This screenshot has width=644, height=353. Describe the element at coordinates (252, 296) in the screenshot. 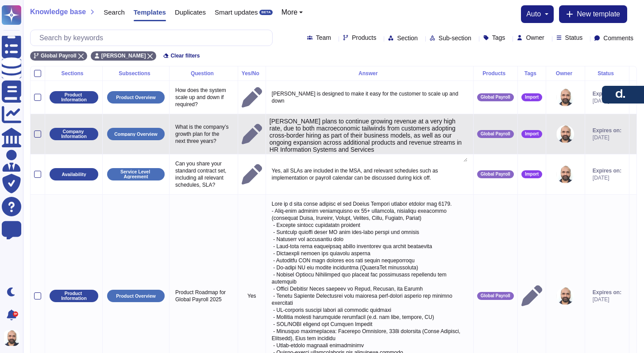

I see `p: Yes` at that location.